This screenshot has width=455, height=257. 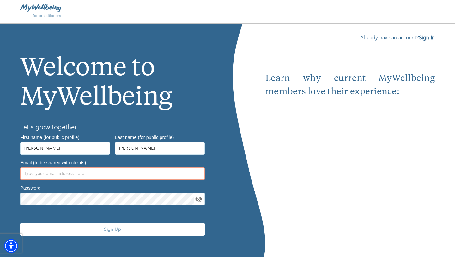 What do you see at coordinates (30, 188) in the screenshot?
I see `label: Password` at bounding box center [30, 188].